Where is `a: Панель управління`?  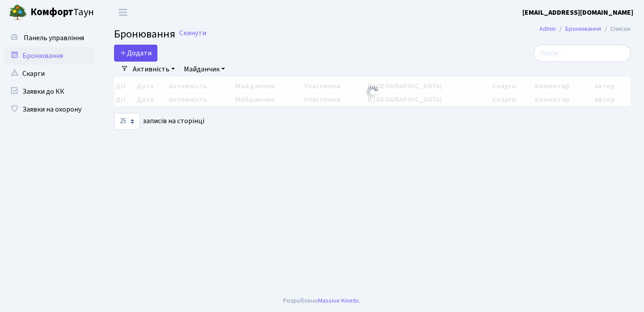
a: Панель управління is located at coordinates (49, 38).